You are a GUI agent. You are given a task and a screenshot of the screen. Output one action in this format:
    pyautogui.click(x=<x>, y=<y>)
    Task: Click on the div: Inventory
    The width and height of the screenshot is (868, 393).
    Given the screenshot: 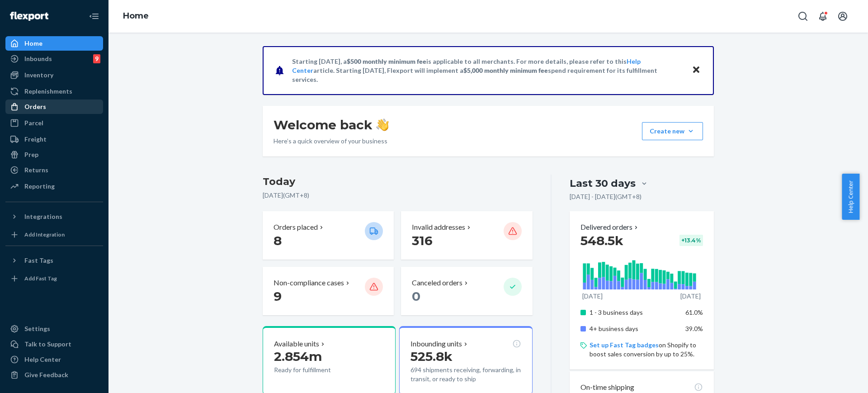 What is the action you would take?
    pyautogui.click(x=39, y=75)
    